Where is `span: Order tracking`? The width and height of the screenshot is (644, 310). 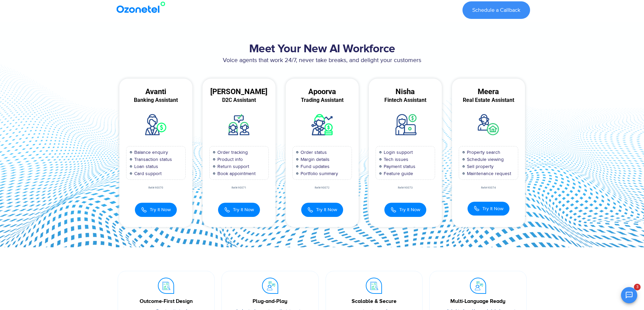 span: Order tracking is located at coordinates (232, 153).